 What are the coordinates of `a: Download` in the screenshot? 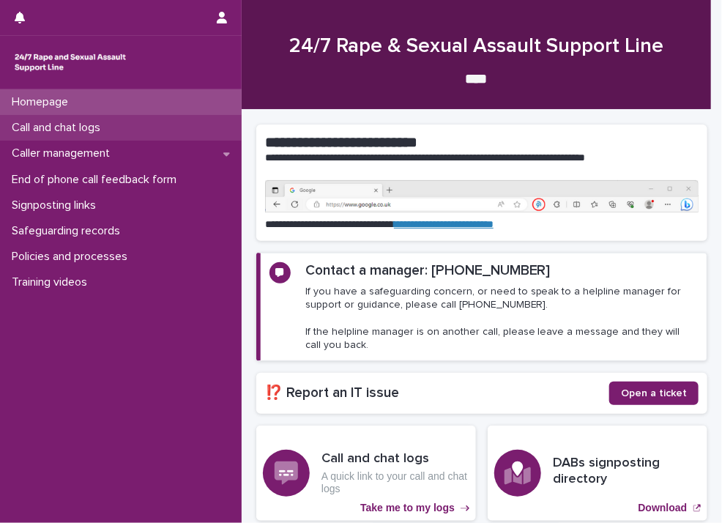 It's located at (598, 473).